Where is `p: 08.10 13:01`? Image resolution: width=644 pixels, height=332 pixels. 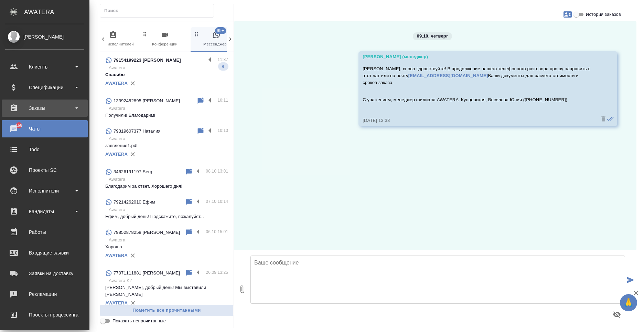
p: 08.10 13:01 is located at coordinates (217, 171).